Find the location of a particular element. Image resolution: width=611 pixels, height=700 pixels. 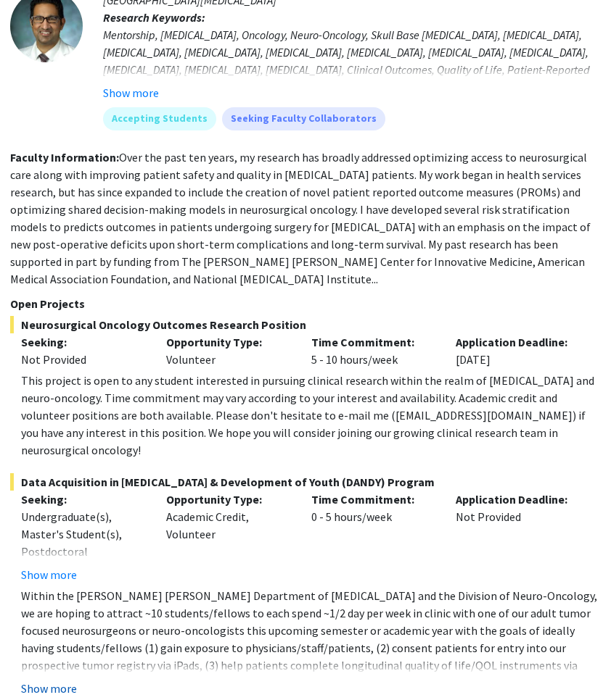

div: 5 - 10 hours/week is located at coordinates (373, 350).